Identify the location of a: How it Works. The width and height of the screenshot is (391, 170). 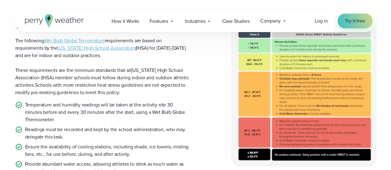
(125, 21).